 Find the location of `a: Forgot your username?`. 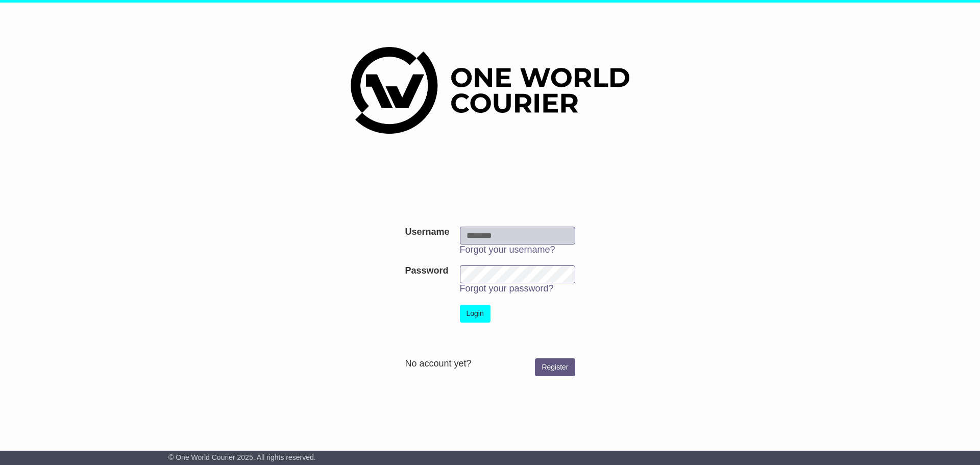

a: Forgot your username? is located at coordinates (507, 249).